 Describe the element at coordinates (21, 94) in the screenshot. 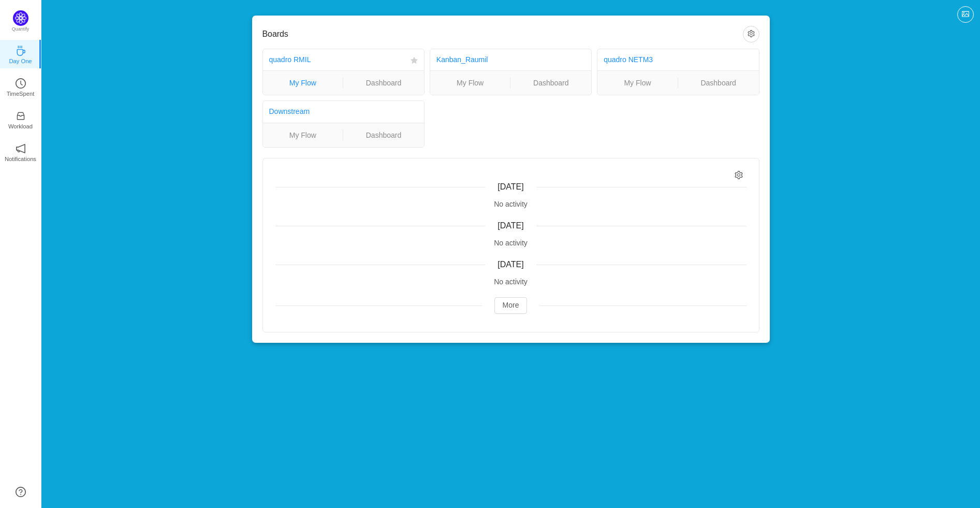

I see `p: TimeSpent` at that location.